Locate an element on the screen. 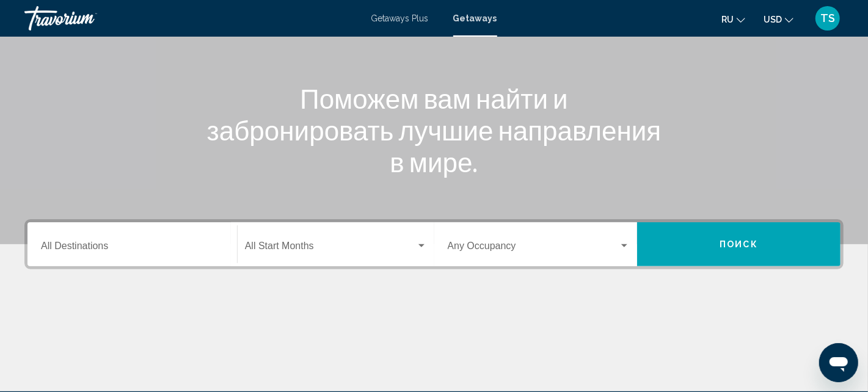  button: Поиск is located at coordinates (739, 245).